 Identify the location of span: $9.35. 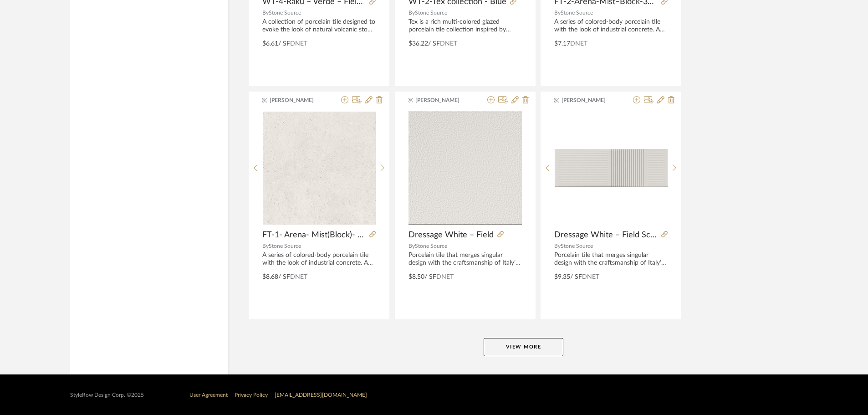
(562, 277).